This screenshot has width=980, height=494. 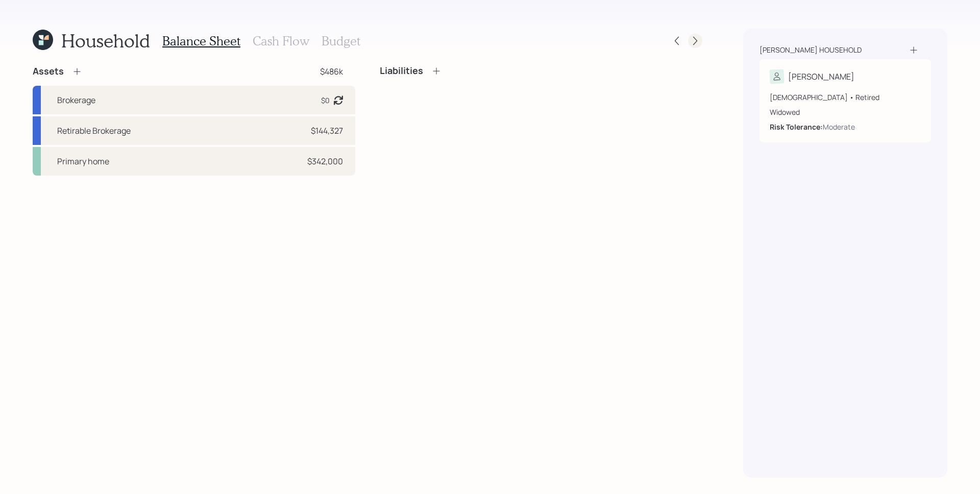 What do you see at coordinates (106, 40) in the screenshot?
I see `h1: Household` at bounding box center [106, 40].